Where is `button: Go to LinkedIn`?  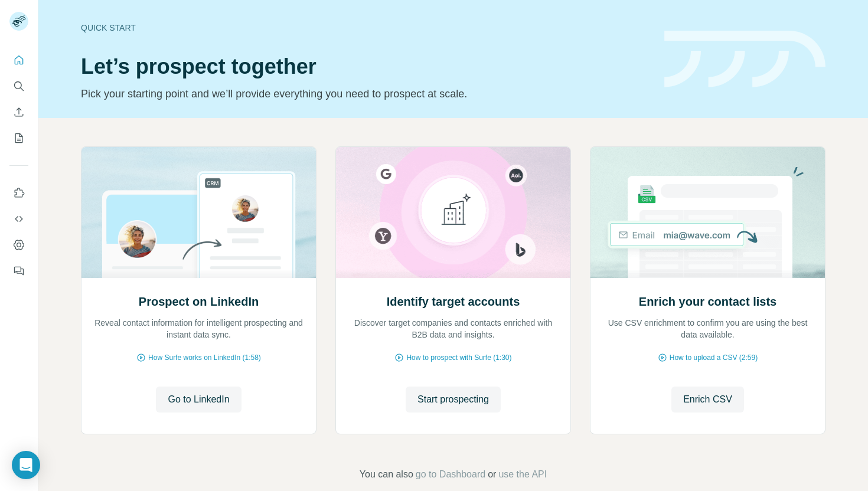
button: Go to LinkedIn is located at coordinates (198, 400).